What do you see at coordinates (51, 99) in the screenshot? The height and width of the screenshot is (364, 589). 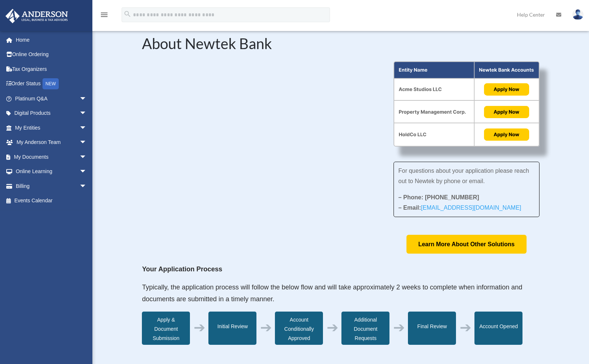 I see `a: Platinum Q&Aarrow_drop_down` at bounding box center [51, 99].